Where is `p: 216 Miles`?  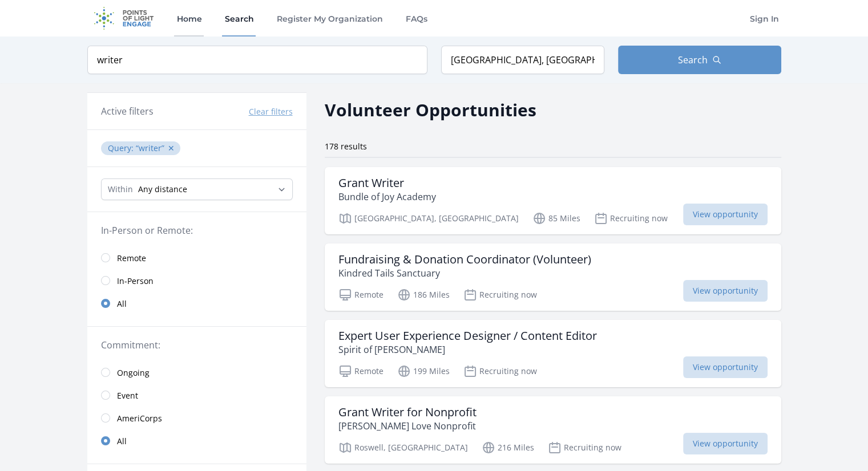
p: 216 Miles is located at coordinates (507, 447).